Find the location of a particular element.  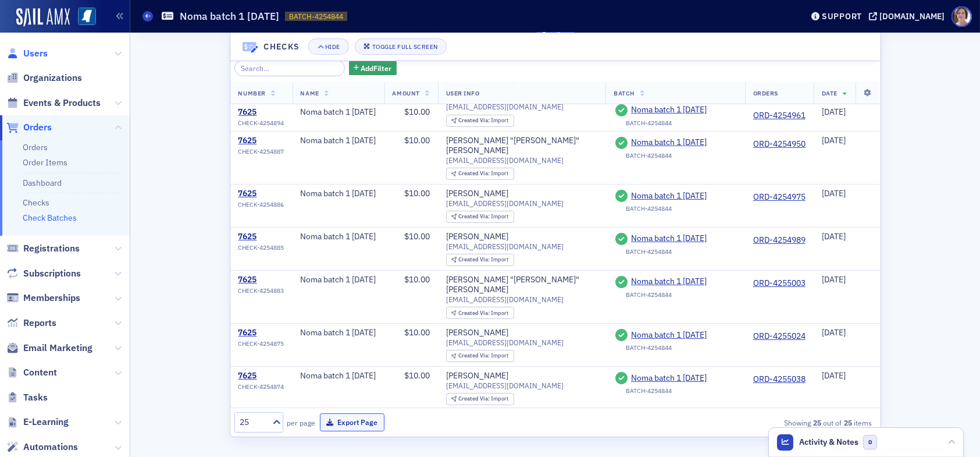

a: Content is located at coordinates (31, 372).